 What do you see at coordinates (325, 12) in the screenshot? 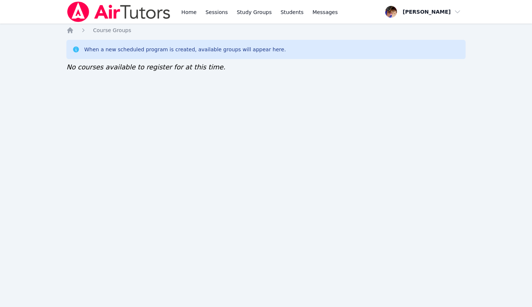
I see `span: Messages` at bounding box center [325, 12].